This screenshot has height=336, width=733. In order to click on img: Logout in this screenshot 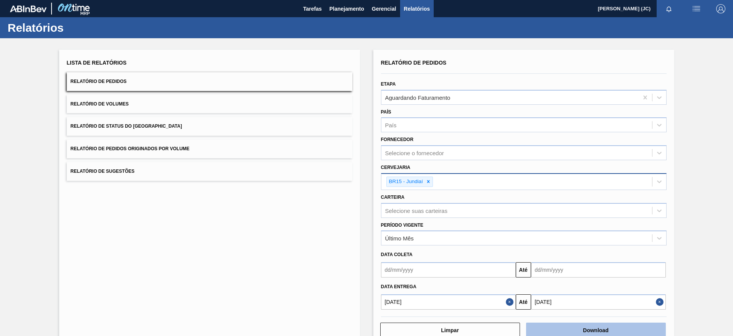, I will do `click(721, 9)`.